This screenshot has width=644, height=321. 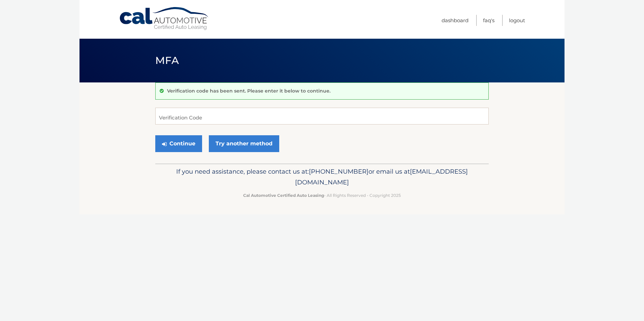 What do you see at coordinates (284, 195) in the screenshot?
I see `strong: Cal Automotive Certified Auto Leasing` at bounding box center [284, 195].